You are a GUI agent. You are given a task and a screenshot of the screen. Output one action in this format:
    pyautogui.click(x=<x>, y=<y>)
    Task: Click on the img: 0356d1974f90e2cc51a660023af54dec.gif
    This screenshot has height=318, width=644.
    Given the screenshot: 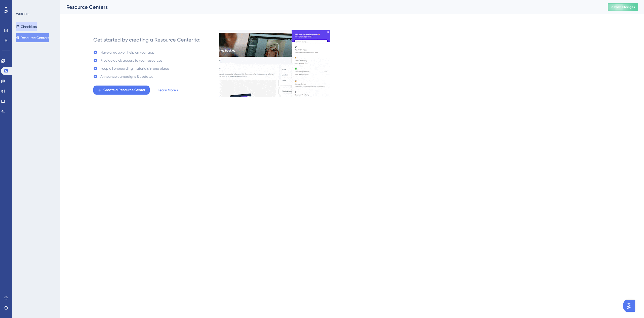 What is the action you would take?
    pyautogui.click(x=275, y=63)
    